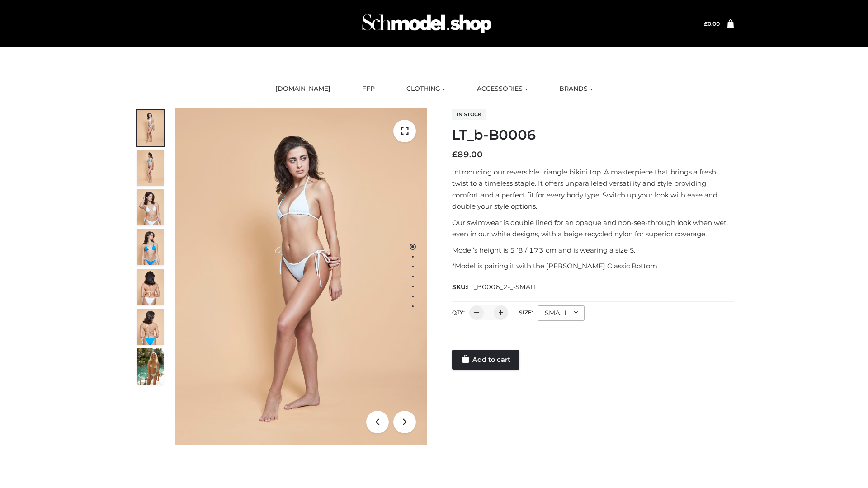 Image resolution: width=868 pixels, height=488 pixels. I want to click on a: CLOTHING, so click(426, 89).